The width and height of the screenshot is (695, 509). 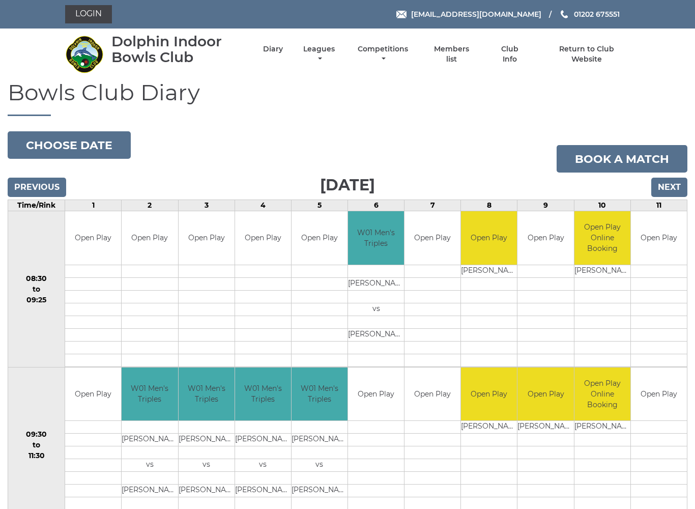 What do you see at coordinates (509, 54) in the screenshot?
I see `a: Club Info` at bounding box center [509, 54].